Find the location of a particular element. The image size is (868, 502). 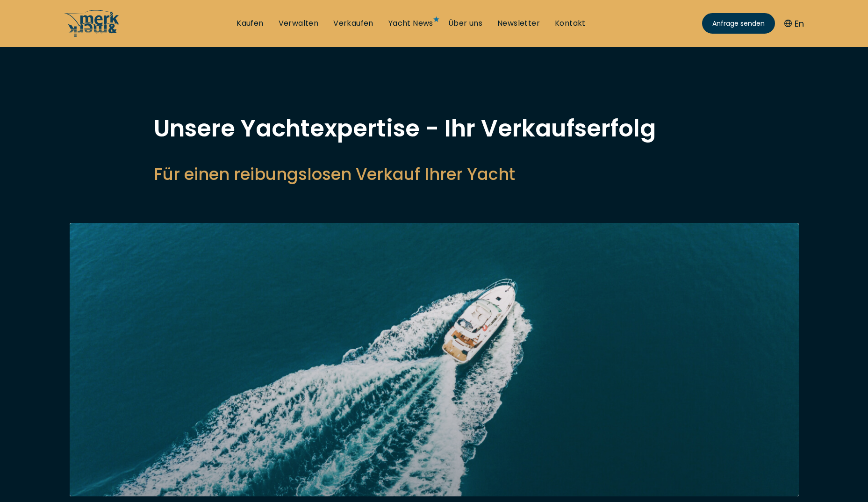

h1: Unsere Yachtexpertise - Ihr Verkaufserfolg is located at coordinates (435, 129).